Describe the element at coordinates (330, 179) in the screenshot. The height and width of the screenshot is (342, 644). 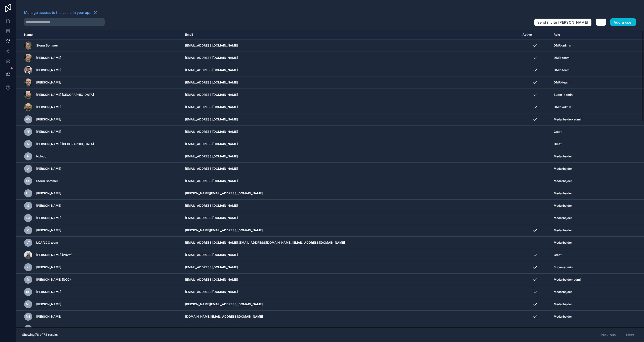
I see `div: scrollable content` at that location.